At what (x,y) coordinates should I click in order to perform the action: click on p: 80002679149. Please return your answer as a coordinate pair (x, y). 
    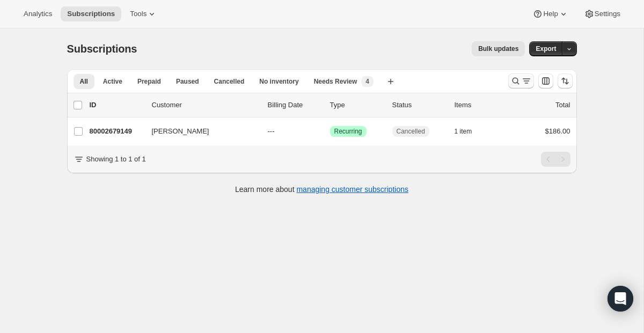
    Looking at the image, I should click on (117, 131).